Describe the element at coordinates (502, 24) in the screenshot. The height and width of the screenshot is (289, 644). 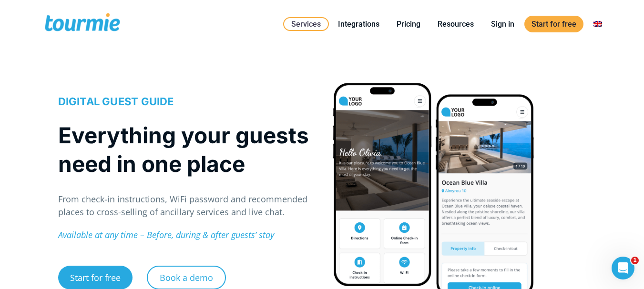
I see `a: Sign in` at that location.